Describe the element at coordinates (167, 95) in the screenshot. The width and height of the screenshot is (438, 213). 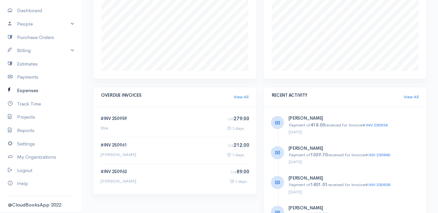
I see `h5: OVERDUE INVOICES` at that location.